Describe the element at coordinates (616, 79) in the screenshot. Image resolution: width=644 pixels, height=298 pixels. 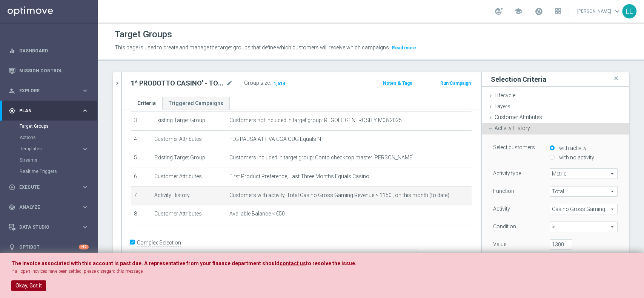
I see `i: close` at that location.